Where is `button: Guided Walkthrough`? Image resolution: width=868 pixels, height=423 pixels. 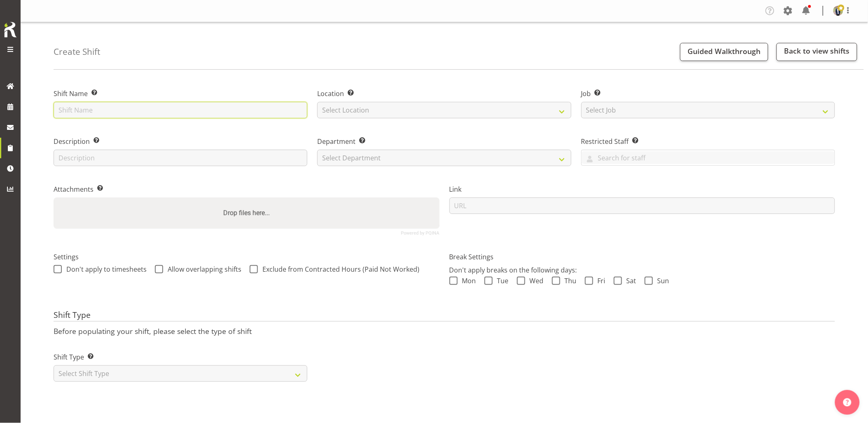
button: Guided Walkthrough is located at coordinates (724, 52).